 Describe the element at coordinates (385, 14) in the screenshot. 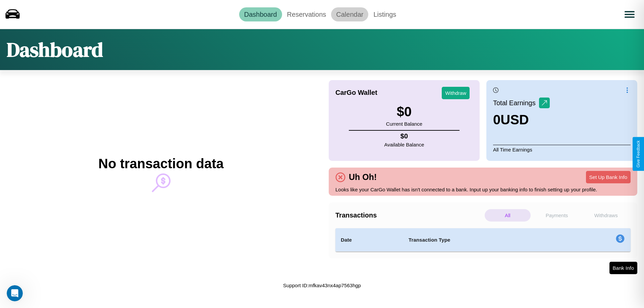

I see `a: Listings` at that location.